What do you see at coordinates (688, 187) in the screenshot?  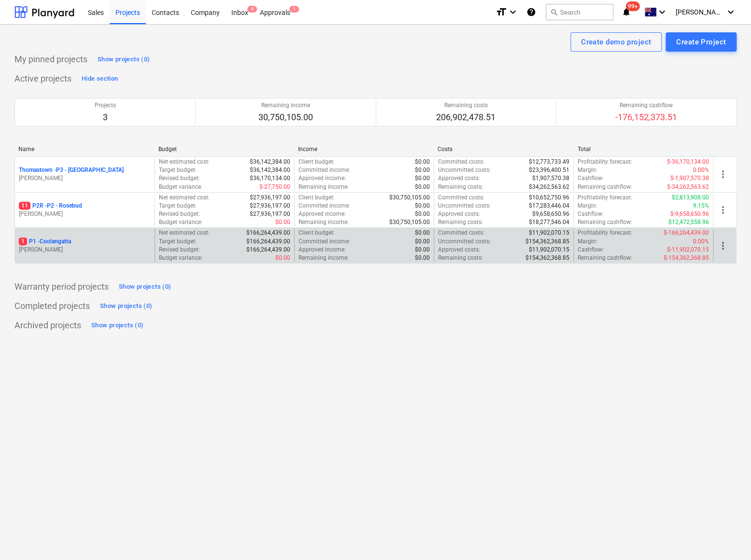 I see `p: $-34,262,563.62` at bounding box center [688, 187].